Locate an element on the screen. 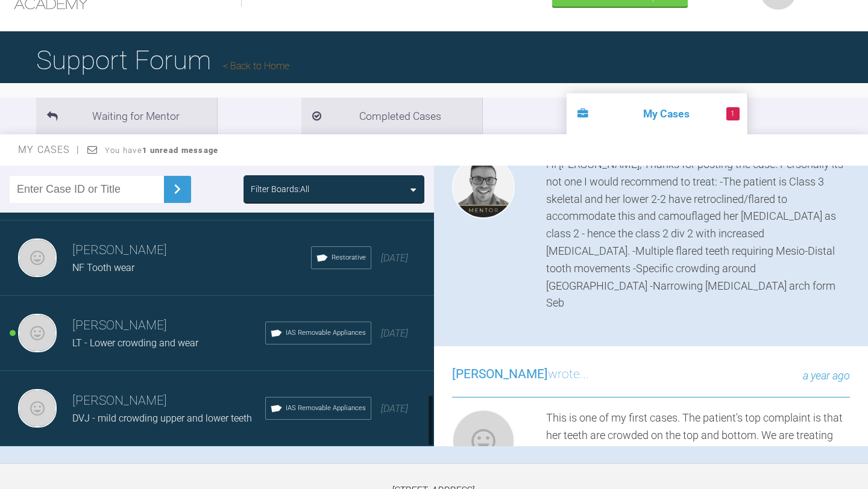 Image resolution: width=868 pixels, height=489 pixels. h3: wrote... is located at coordinates (521, 375).